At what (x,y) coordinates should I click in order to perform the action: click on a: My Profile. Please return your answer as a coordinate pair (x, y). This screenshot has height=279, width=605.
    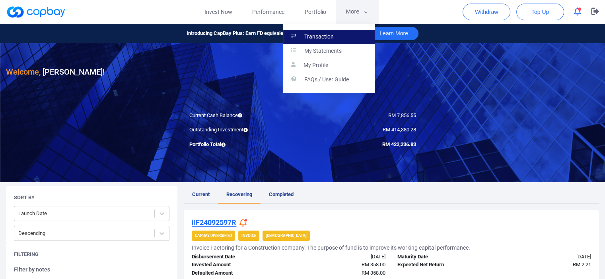
    Looking at the image, I should click on (329, 66).